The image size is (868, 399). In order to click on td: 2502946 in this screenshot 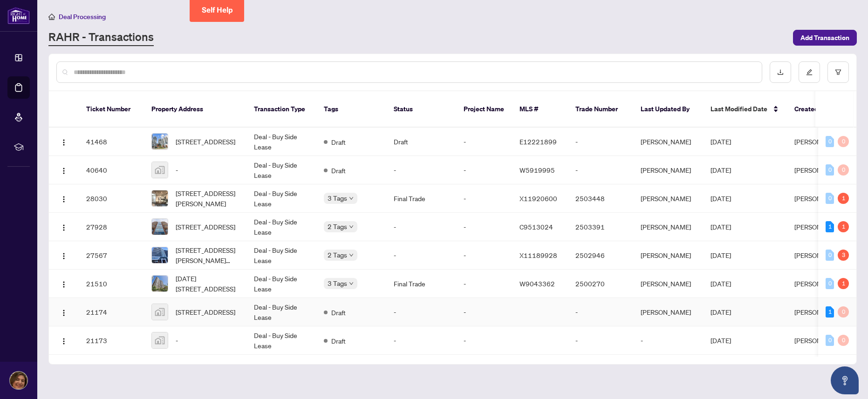, I will do `click(601, 255)`.